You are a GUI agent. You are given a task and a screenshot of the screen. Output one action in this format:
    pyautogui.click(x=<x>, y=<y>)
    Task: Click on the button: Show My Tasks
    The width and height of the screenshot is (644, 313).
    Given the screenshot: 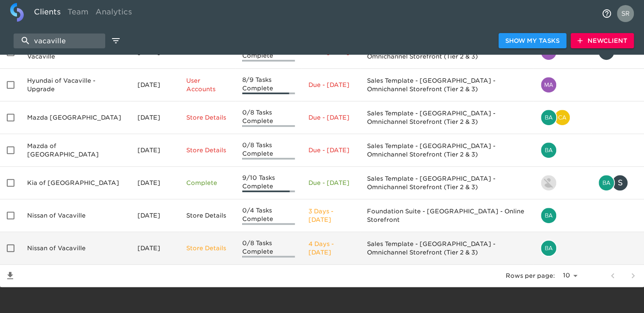 What is the action you would take?
    pyautogui.click(x=533, y=40)
    